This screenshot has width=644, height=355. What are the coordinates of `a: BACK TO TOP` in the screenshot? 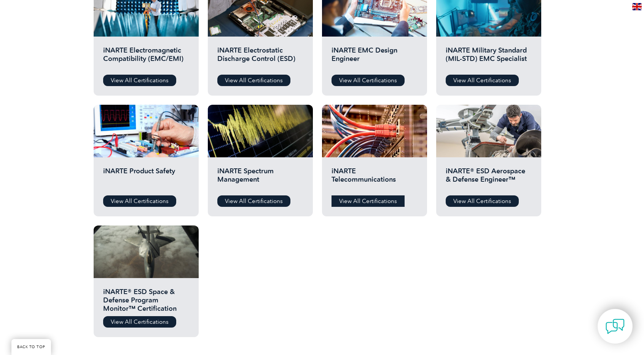 It's located at (31, 347).